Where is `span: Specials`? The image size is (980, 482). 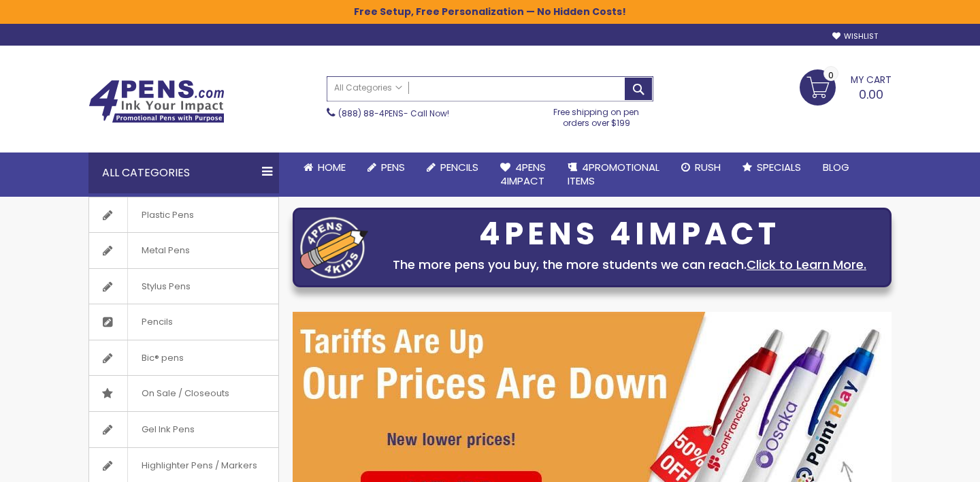
span: Specials is located at coordinates (778, 167).